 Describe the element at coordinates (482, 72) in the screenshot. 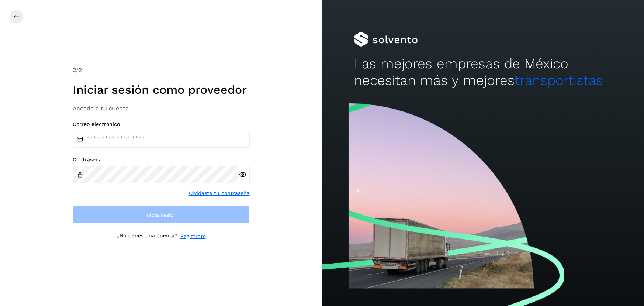

I see `h2: Las mejores empresas de México necesitan más y mejores` at that location.